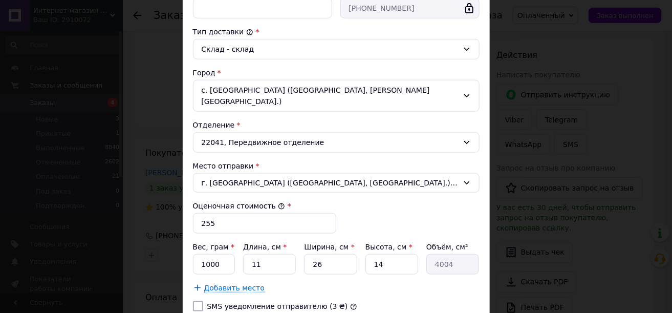 Image resolution: width=672 pixels, height=313 pixels. I want to click on div: Город, so click(336, 73).